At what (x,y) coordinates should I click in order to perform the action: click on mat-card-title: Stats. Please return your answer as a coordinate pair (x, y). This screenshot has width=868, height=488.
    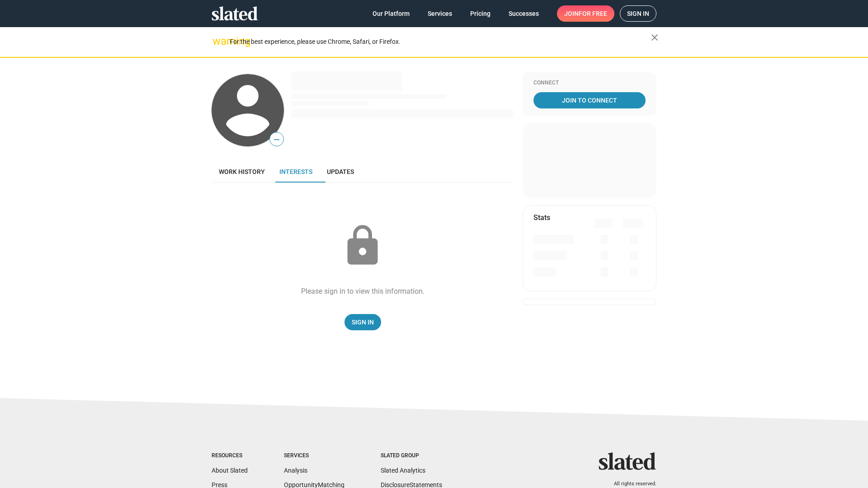
    Looking at the image, I should click on (542, 217).